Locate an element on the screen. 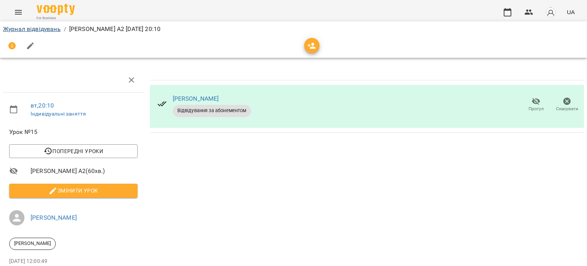 The height and width of the screenshot is (266, 587). button: UA is located at coordinates (571, 12).